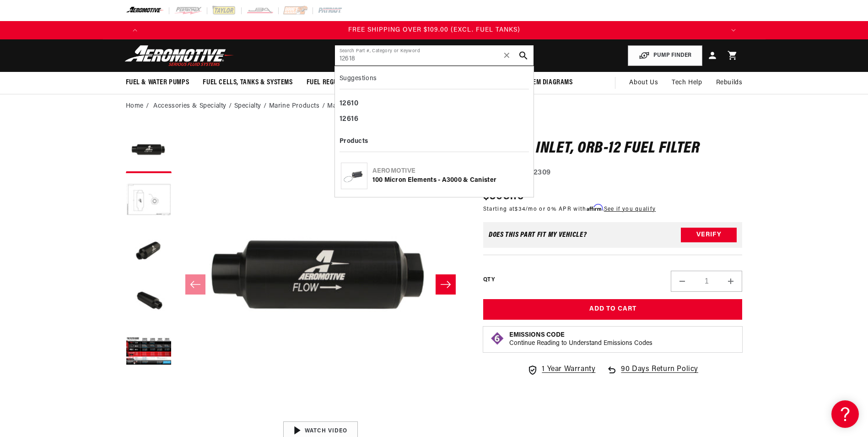  What do you see at coordinates (434, 106) in the screenshot?
I see `nav: breadcrumbs` at bounding box center [434, 106].